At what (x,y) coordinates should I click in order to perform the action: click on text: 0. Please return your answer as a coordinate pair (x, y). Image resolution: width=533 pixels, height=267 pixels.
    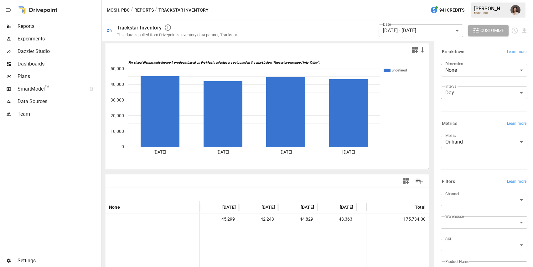
    Looking at the image, I should click on (123, 147).